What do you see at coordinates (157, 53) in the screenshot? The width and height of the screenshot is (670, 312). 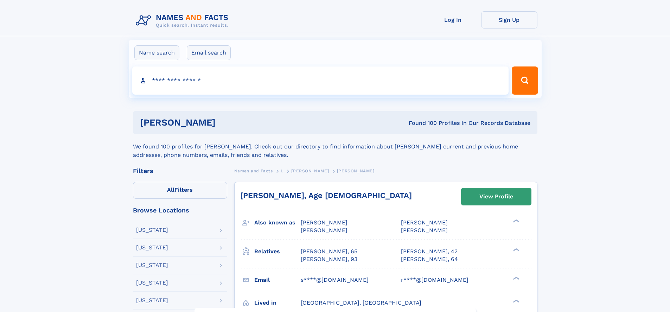 I see `label: Name search` at bounding box center [157, 53].